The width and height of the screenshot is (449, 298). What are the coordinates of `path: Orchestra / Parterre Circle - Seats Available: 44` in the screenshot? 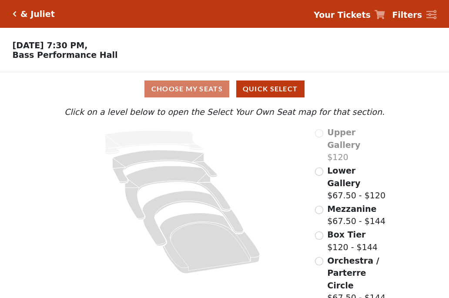 It's located at (210, 243).